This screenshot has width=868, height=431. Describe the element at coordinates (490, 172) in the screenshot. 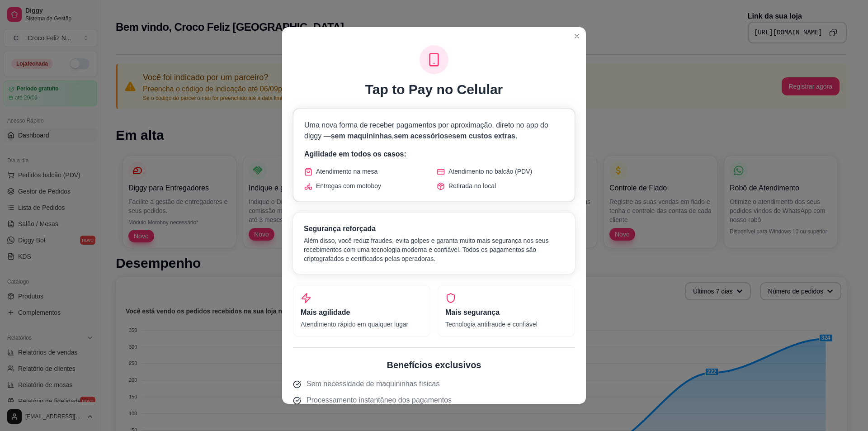

I see `span: Atendimento no balcão (PDV)` at that location.